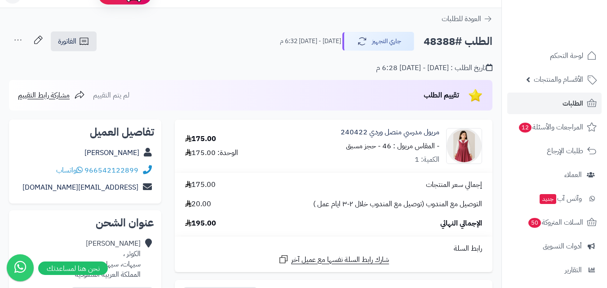  Describe the element at coordinates (461, 223) in the screenshot. I see `span: الإجمالي النهائي` at that location.